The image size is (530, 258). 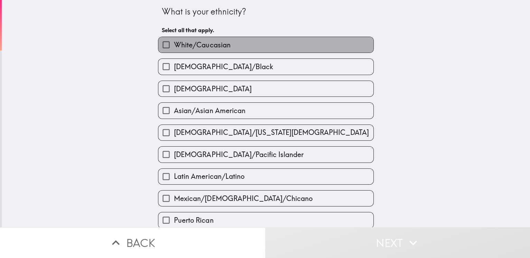 What do you see at coordinates (202, 45) in the screenshot?
I see `span: White/Caucasian` at bounding box center [202, 45].